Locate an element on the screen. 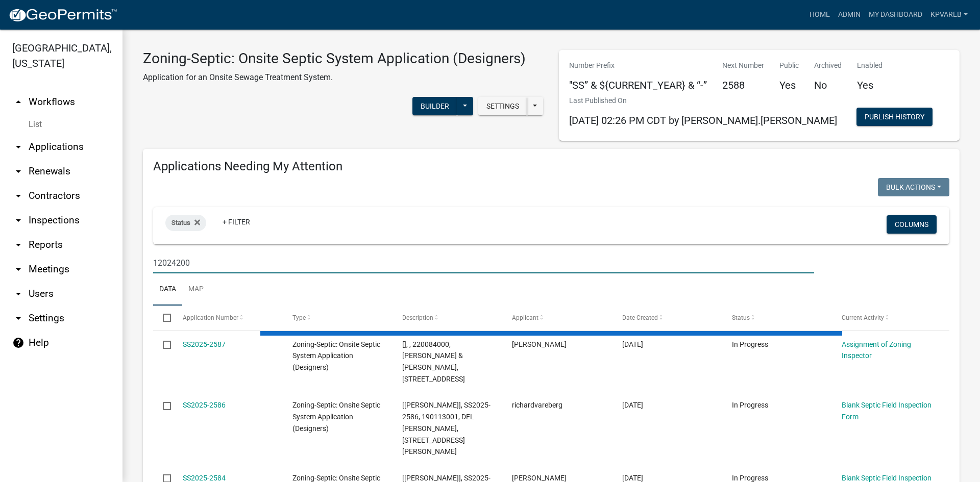 The height and width of the screenshot is (482, 980). p: Last Published On is located at coordinates (703, 100).